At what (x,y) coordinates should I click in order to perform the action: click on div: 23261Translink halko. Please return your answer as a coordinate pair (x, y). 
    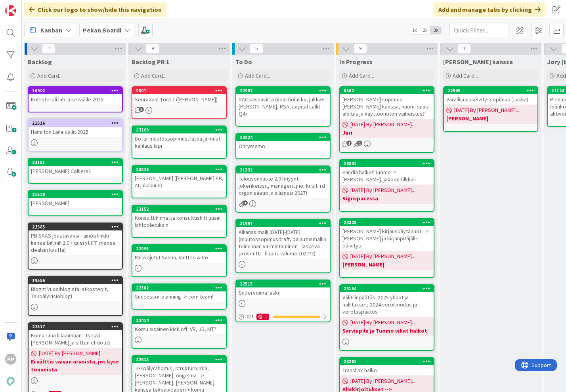
    Looking at the image, I should click on (387, 367).